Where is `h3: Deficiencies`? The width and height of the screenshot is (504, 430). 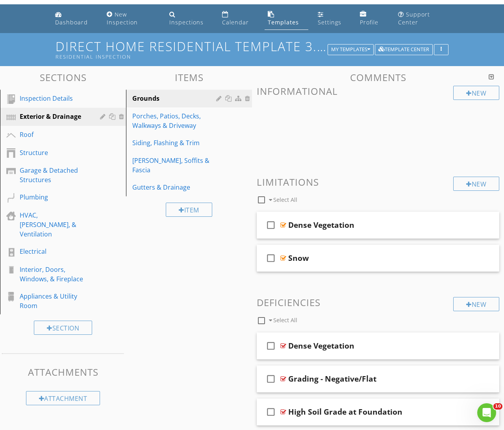 h3: Deficiencies is located at coordinates (378, 302).